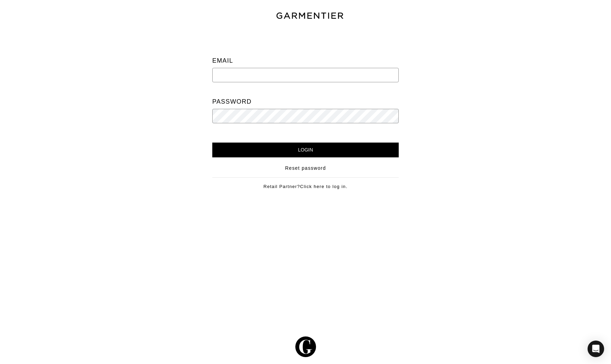 This screenshot has width=611, height=364. What do you see at coordinates (324, 186) in the screenshot?
I see `a: Click here to log in.` at bounding box center [324, 186].